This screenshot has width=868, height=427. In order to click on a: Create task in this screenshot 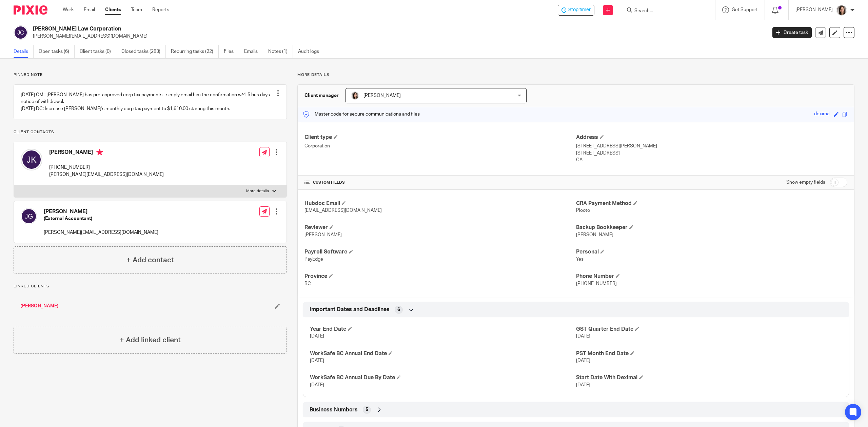, I will do `click(792, 33)`.